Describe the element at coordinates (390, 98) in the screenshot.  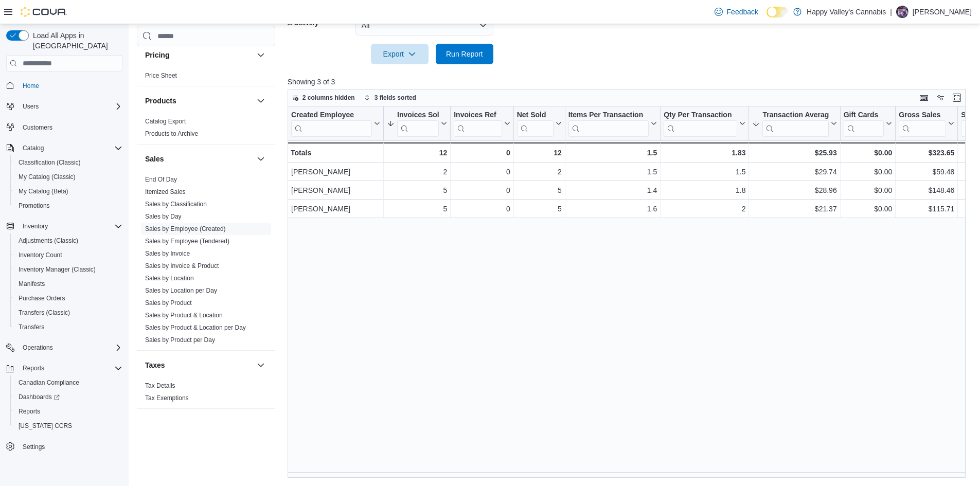
I see `button: 3 fields sorted` at that location.